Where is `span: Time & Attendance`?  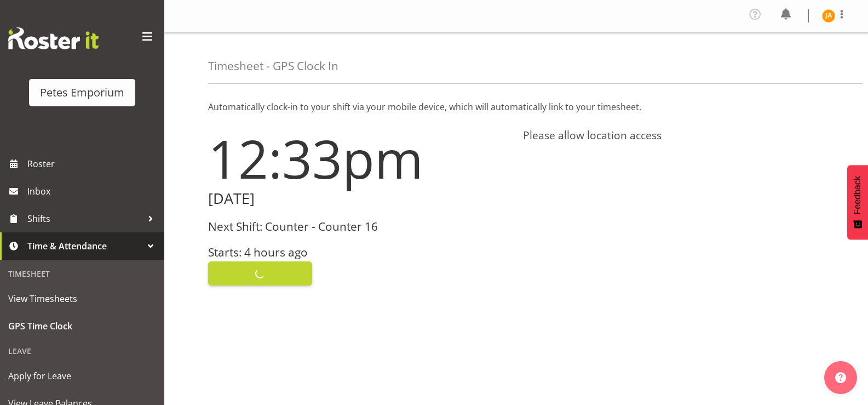
span: Time & Attendance is located at coordinates (85, 246).